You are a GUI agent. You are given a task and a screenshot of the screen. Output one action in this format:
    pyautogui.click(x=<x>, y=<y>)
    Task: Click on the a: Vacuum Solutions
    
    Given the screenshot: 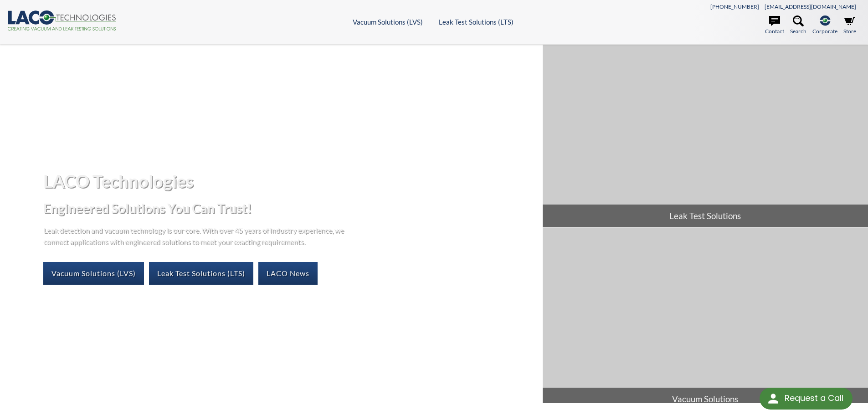 What is the action you would take?
    pyautogui.click(x=705, y=319)
    